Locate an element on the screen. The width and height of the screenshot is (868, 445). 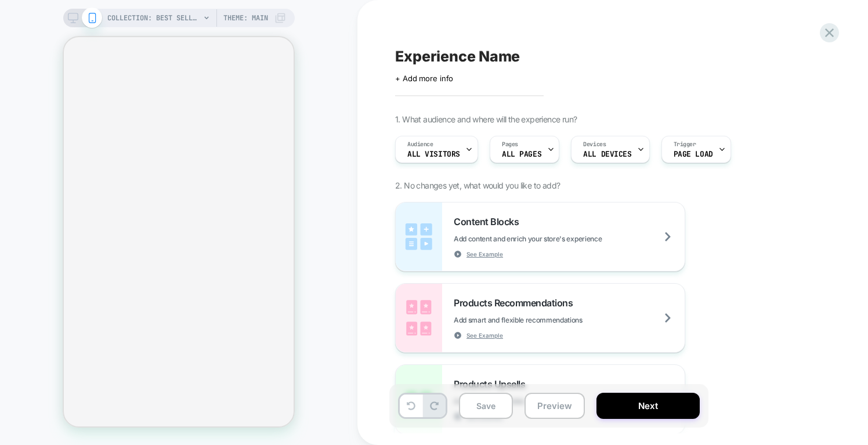
span: 2. No changes yet, what would you like to add? is located at coordinates (478, 185).